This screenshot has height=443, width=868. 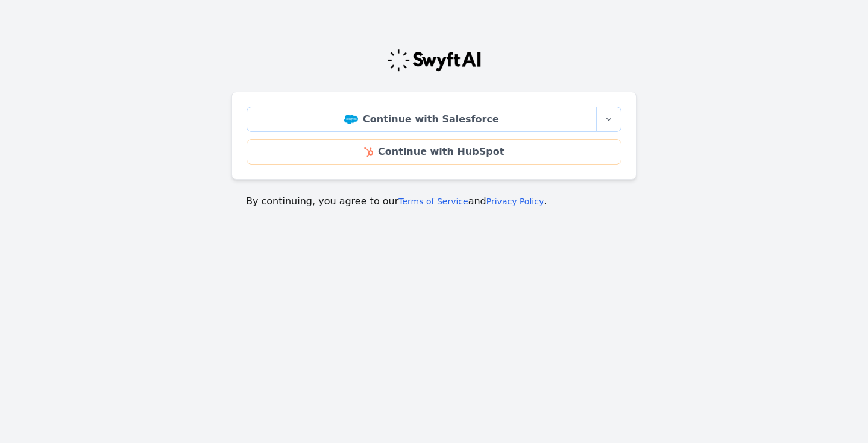 I want to click on a: Continue with Salesforce, so click(x=421, y=119).